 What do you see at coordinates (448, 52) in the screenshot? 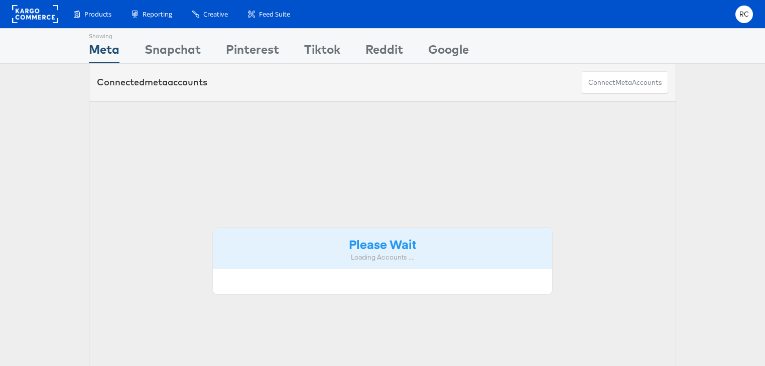
I see `div: Google` at bounding box center [448, 52].